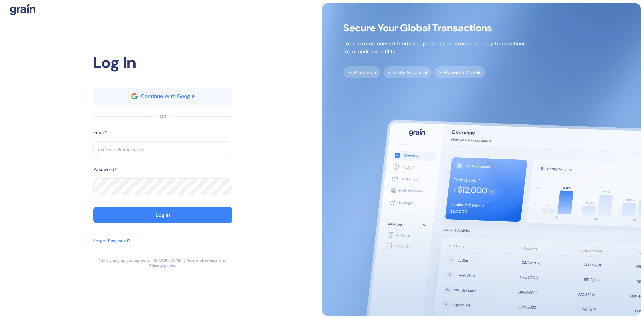  I want to click on label: Email, so click(99, 132).